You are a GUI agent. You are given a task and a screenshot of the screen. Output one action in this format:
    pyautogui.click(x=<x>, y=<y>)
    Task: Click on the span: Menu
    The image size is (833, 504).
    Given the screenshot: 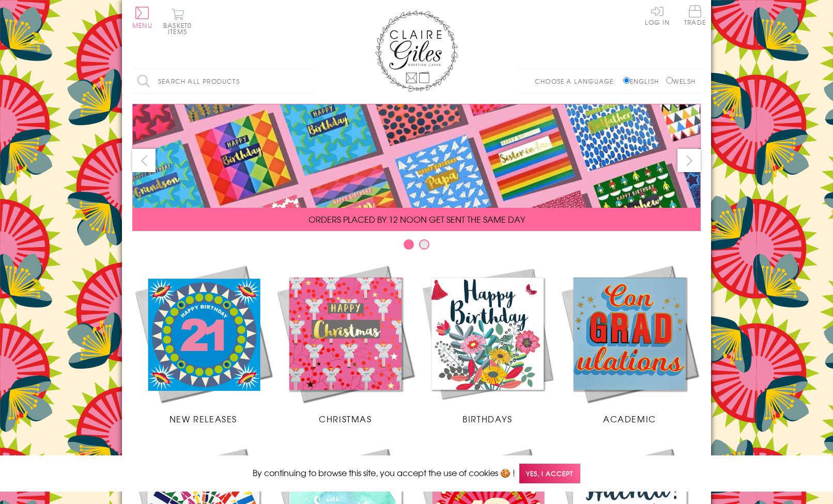 What is the action you would take?
    pyautogui.click(x=142, y=26)
    